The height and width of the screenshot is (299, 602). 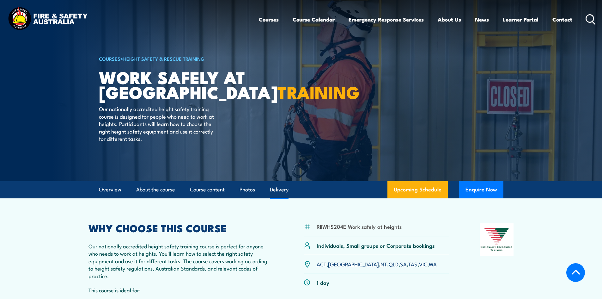 I want to click on a: TAS, so click(x=413, y=263).